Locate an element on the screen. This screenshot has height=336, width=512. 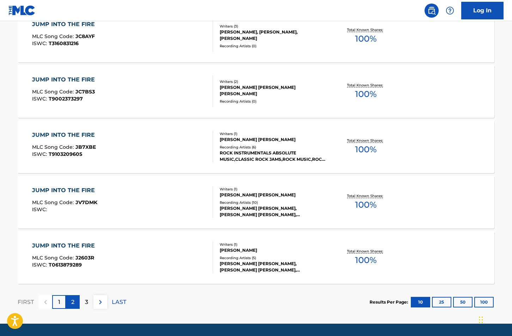
span: J2603R is located at coordinates (85, 258).